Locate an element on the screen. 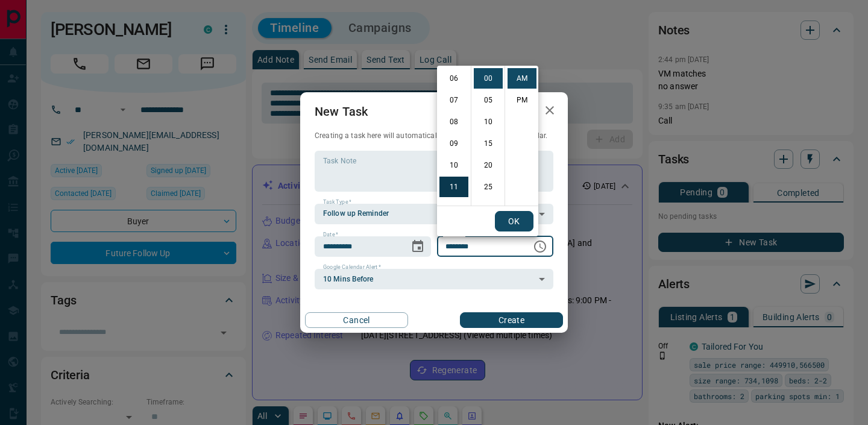  button: Create is located at coordinates (511, 320).